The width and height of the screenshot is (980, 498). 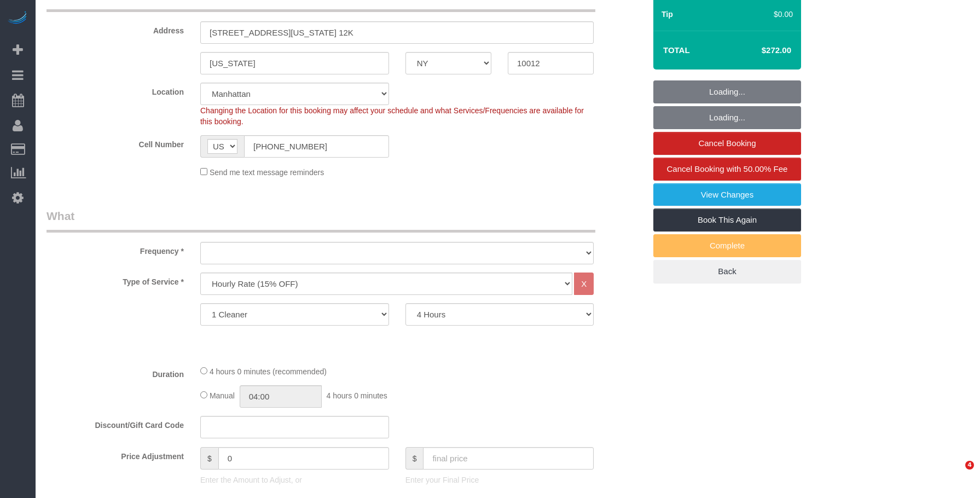 What do you see at coordinates (115, 142) in the screenshot?
I see `label: Cell Number` at bounding box center [115, 142].